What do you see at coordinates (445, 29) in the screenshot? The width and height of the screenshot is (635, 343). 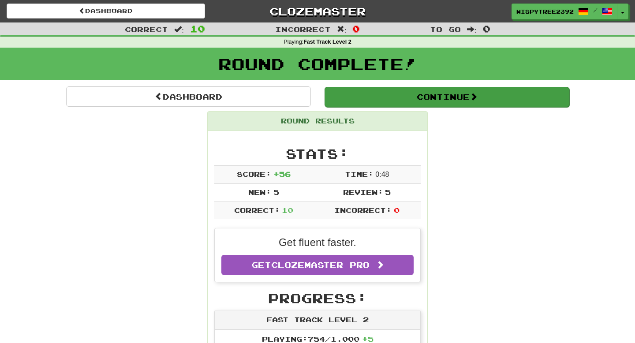 I see `span: To go` at bounding box center [445, 29].